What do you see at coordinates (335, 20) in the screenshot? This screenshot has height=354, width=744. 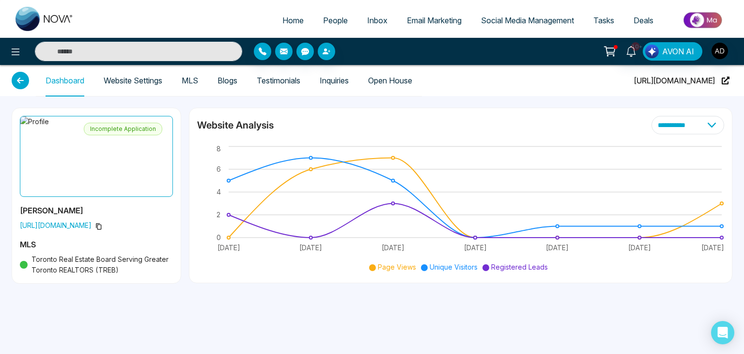 I see `a: People` at bounding box center [335, 20].